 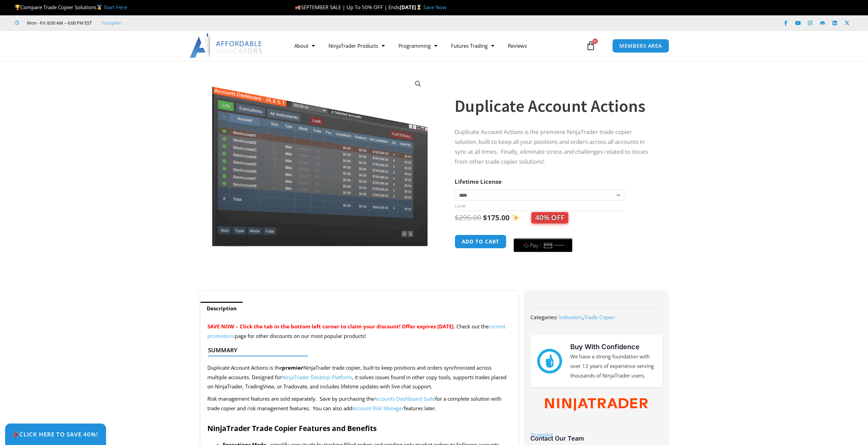 I want to click on a: Reviews, so click(x=518, y=46).